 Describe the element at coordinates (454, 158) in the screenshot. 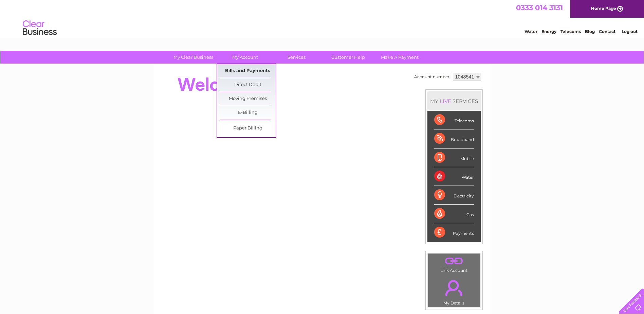

I see `div: Mobile` at that location.